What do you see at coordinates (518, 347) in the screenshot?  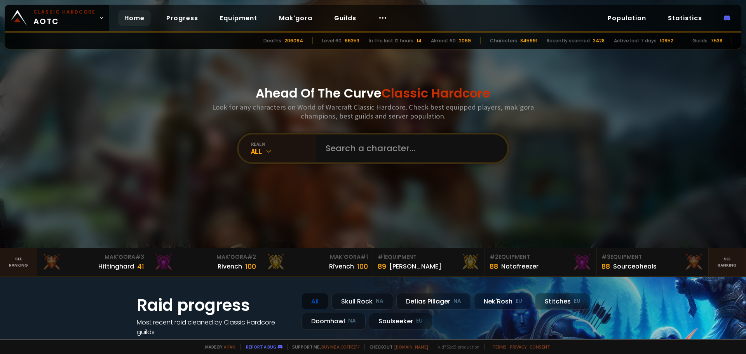 I see `a: Privacy` at bounding box center [518, 347].